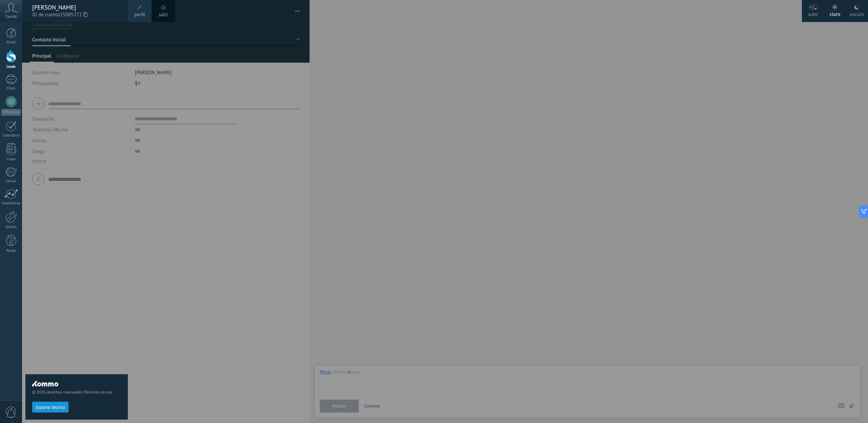 The height and width of the screenshot is (423, 868). What do you see at coordinates (835, 13) in the screenshot?
I see `div: claro` at bounding box center [835, 13].